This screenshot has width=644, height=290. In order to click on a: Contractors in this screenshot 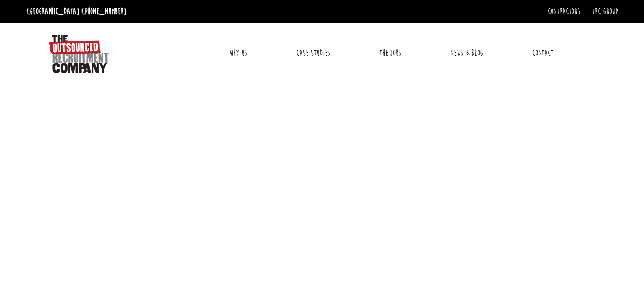, I will do `click(564, 12)`.